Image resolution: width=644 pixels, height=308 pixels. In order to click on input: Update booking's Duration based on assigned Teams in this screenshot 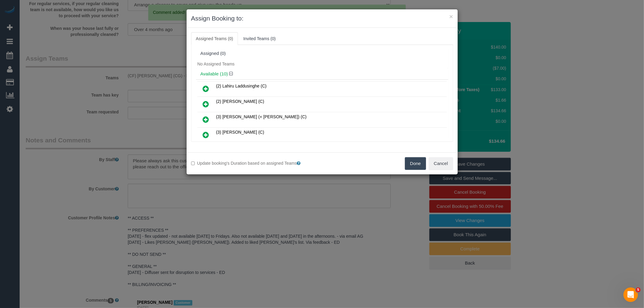, I will do `click(193, 163)`.